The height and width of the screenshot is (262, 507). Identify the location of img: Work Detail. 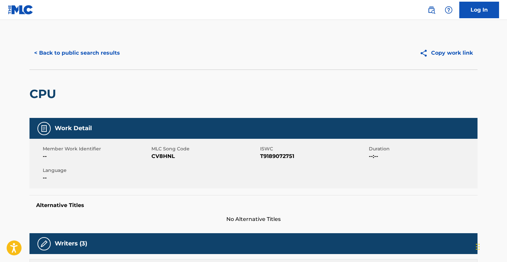
(44, 129).